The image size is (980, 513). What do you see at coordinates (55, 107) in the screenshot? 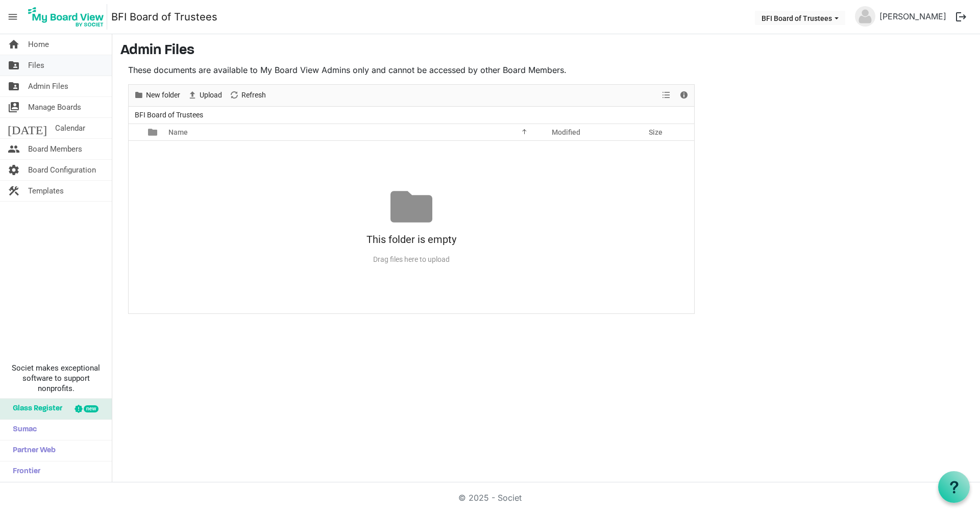
I see `span: Manage Boards` at bounding box center [55, 107].